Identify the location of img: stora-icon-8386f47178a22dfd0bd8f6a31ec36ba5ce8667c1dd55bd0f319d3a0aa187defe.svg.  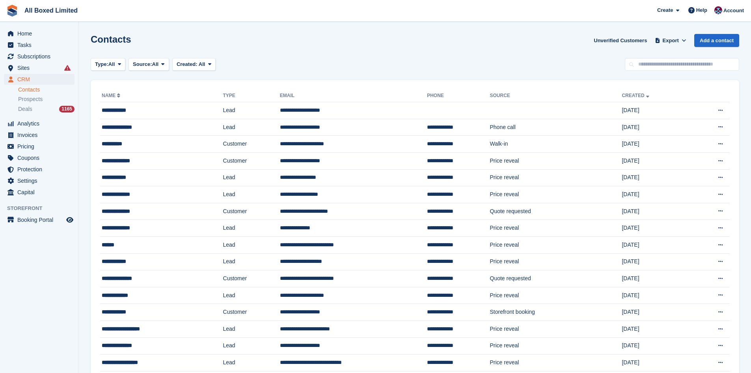
(12, 11).